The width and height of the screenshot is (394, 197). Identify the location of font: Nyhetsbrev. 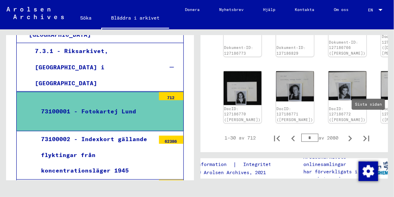
(232, 9).